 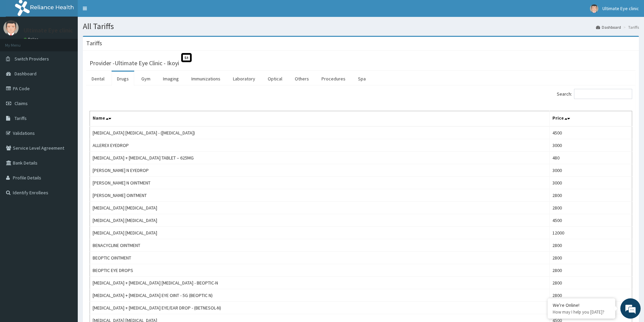 What do you see at coordinates (98, 79) in the screenshot?
I see `a: Dental` at bounding box center [98, 79].